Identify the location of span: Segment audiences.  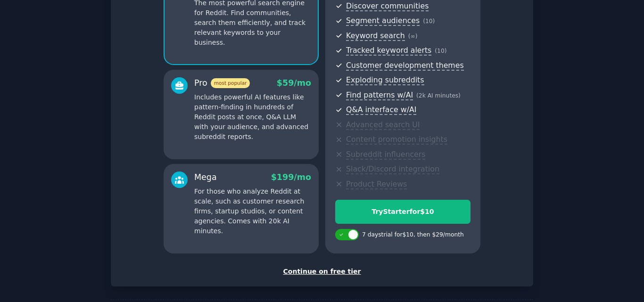
(383, 21).